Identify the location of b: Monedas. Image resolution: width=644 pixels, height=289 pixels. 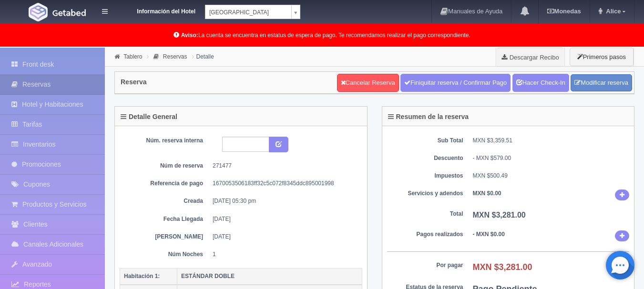
(564, 11).